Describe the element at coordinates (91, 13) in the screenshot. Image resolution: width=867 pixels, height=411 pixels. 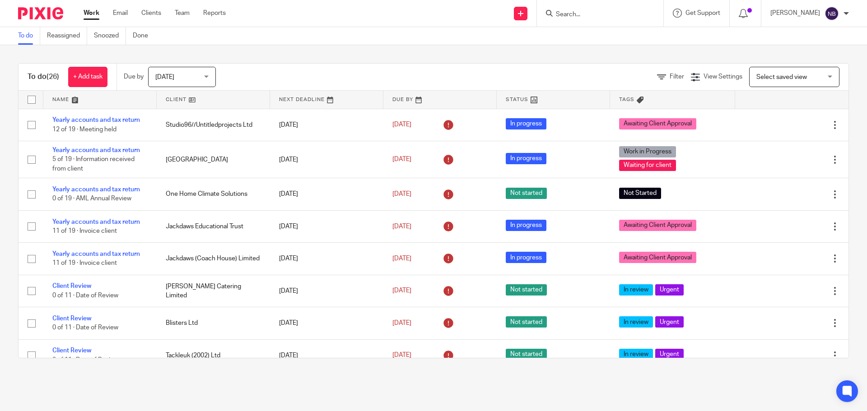
I see `a: Work` at that location.